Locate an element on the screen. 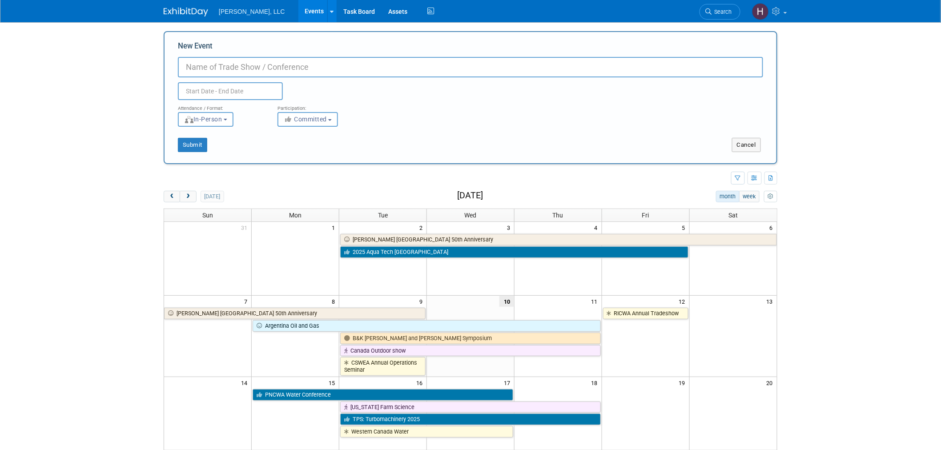  button: Submit is located at coordinates (193, 145).